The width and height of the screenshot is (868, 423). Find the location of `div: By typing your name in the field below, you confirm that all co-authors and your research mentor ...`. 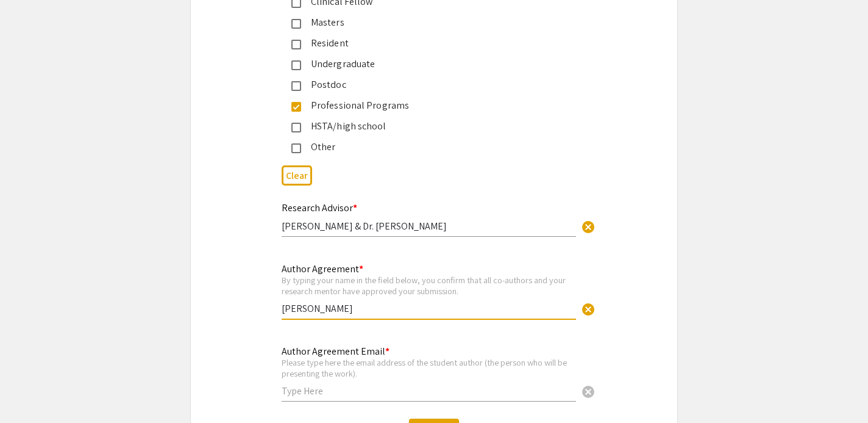

div: By typing your name in the field below, you confirm that all co-authors and your research mentor ... is located at coordinates (428, 285).